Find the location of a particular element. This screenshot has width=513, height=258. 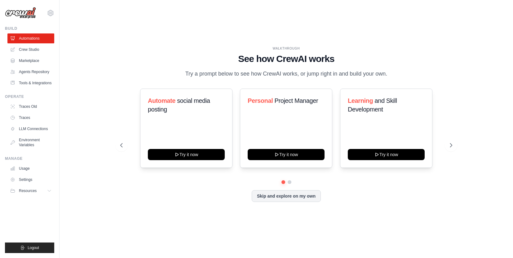

a: Traces is located at coordinates (31, 118).